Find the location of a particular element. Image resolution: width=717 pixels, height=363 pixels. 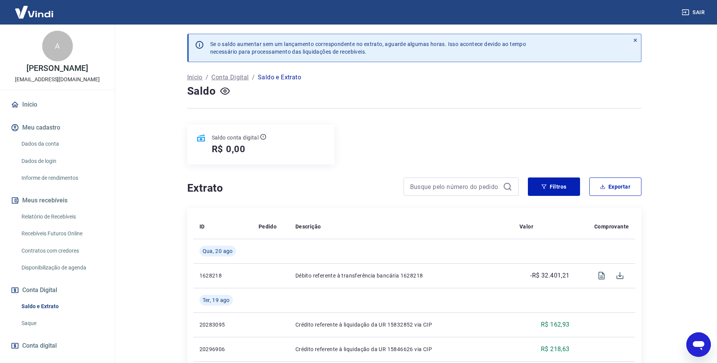

p: R$ 162,93 is located at coordinates (555, 325).